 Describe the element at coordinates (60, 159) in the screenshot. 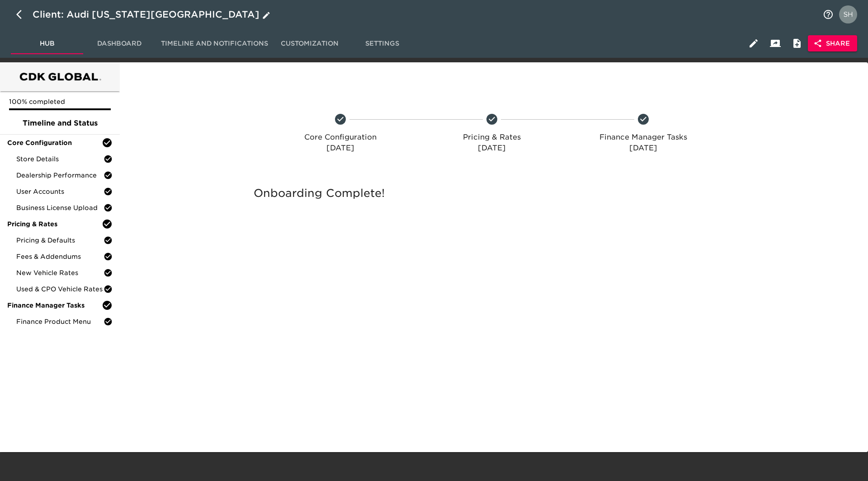

I see `span: Store Details` at that location.